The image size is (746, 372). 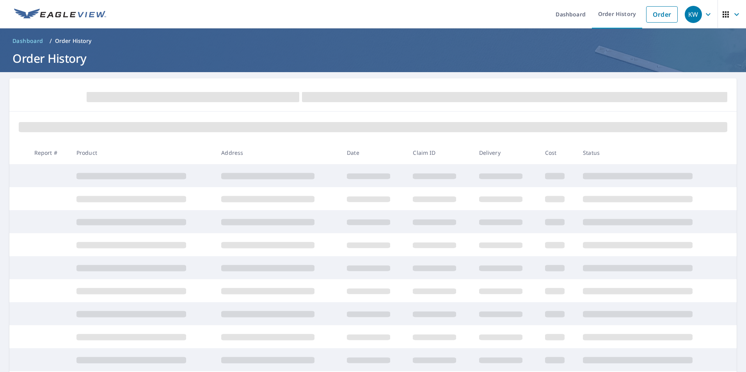 What do you see at coordinates (60, 14) in the screenshot?
I see `img: EV Logo` at bounding box center [60, 14].